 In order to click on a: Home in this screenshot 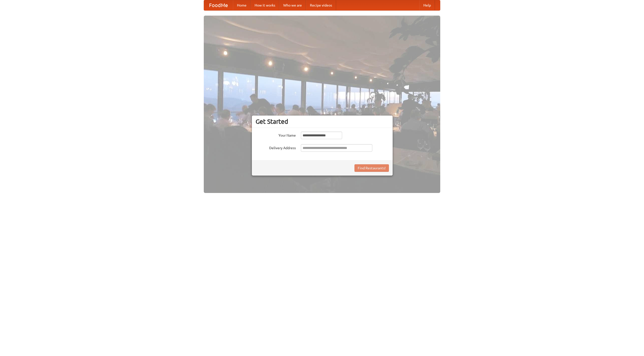, I will do `click(242, 5)`.